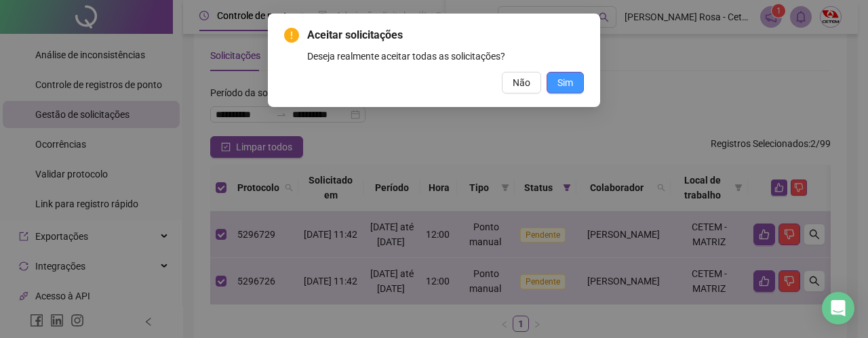  I want to click on span: Aceitar solicitações, so click(446, 35).